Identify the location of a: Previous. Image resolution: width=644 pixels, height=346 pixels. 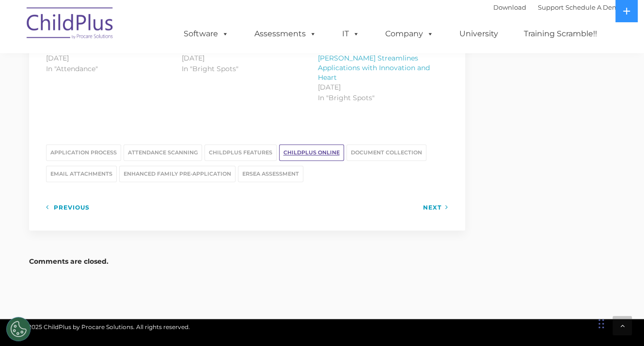
(68, 207).